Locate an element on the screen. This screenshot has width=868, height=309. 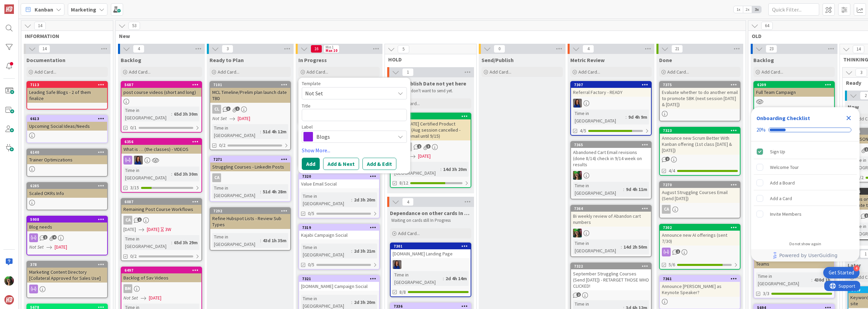
div: Welcome Tour is incomplete. is located at coordinates (805, 168).